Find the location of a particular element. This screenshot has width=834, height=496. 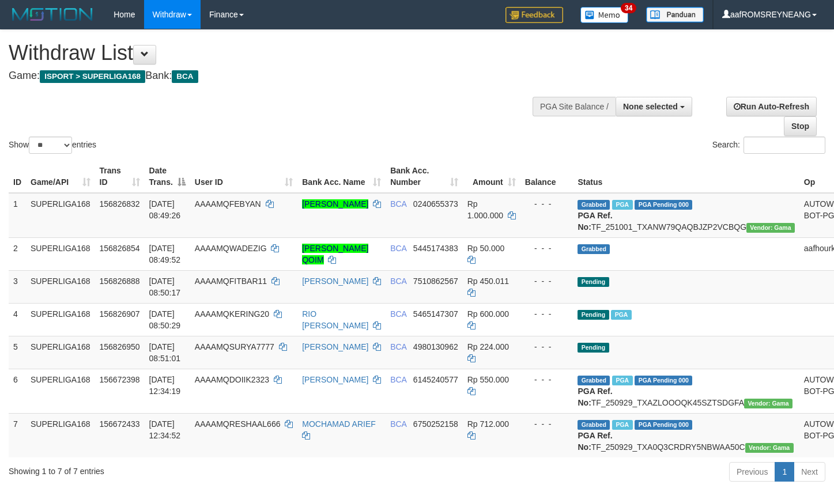

td: TF_251001_TXANW79QAQBJZP2VCBQG is located at coordinates (686, 216).